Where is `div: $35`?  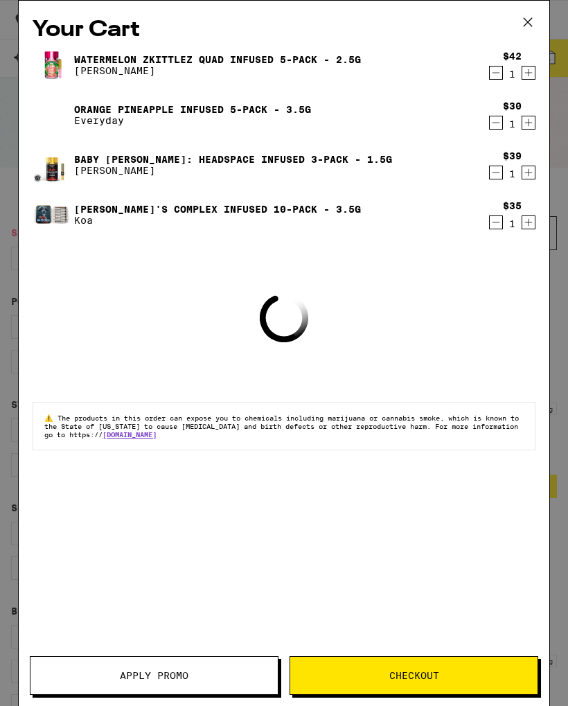
div: $35 is located at coordinates (512, 206).